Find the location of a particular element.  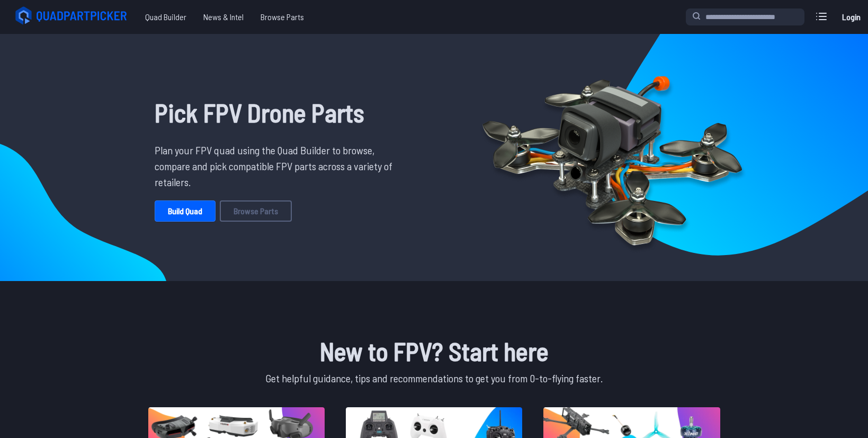

a: Login is located at coordinates (851, 17).